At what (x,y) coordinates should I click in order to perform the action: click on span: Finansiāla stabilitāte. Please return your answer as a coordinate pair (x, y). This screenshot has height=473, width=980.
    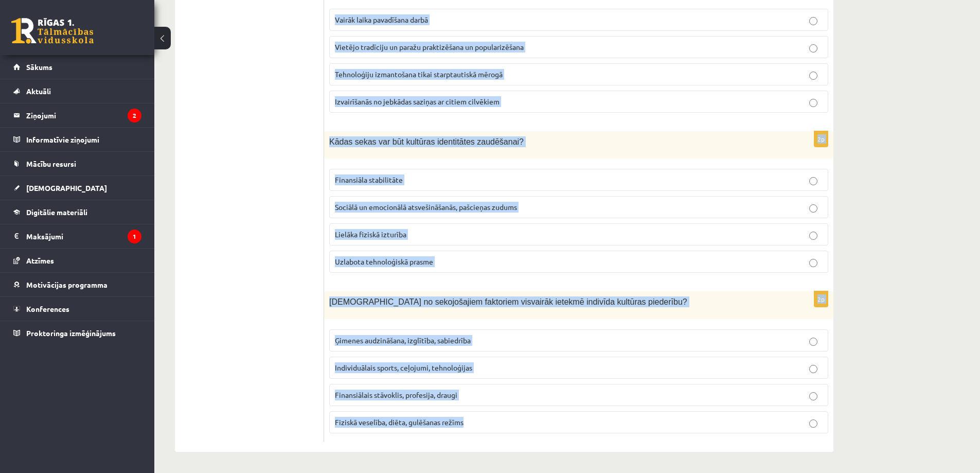
    Looking at the image, I should click on (369, 180).